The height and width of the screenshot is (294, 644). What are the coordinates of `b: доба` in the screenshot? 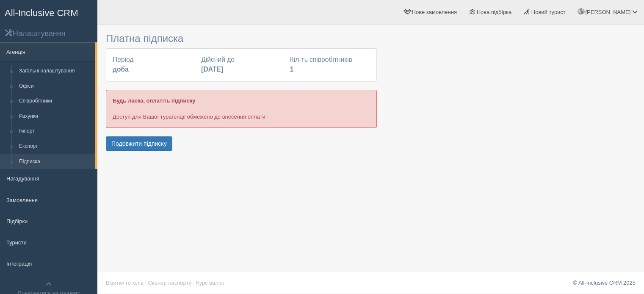 It's located at (121, 69).